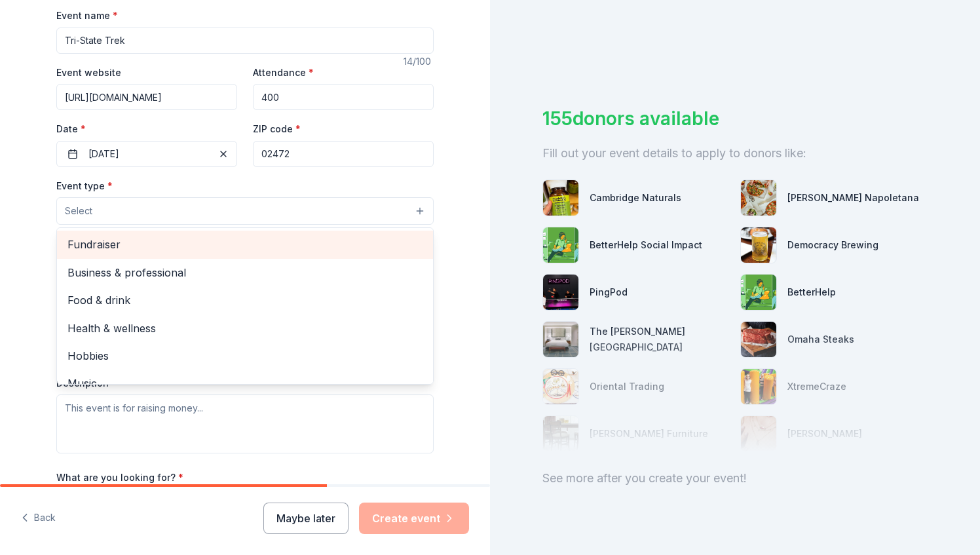 The height and width of the screenshot is (555, 980). What do you see at coordinates (245, 211) in the screenshot?
I see `button: Select` at bounding box center [245, 211].